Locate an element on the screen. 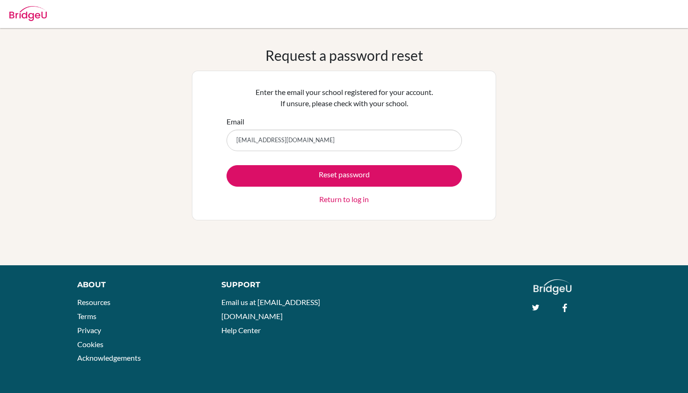  img: logo_white@2x-f4f0deed5e89b7ecb1c2cc34c3e3d731f90f0f143d5ea2071677605dd97b5244.png is located at coordinates (552, 287).